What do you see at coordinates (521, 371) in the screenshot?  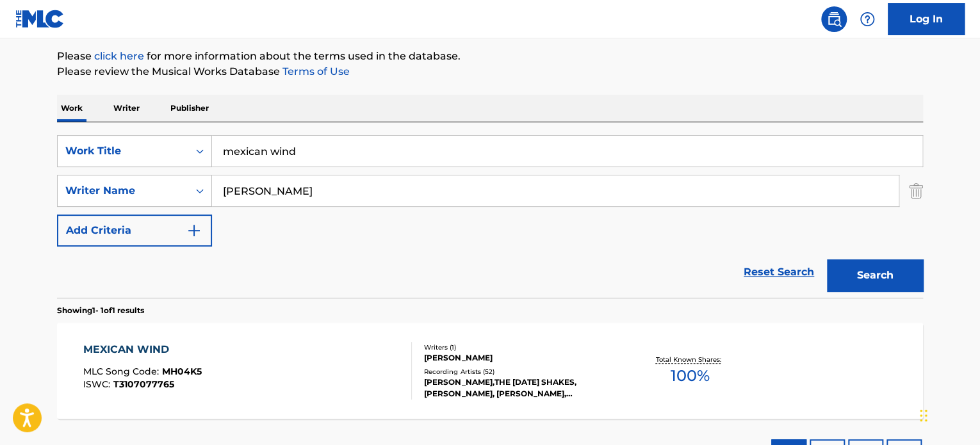 I see `div: Recording Artists ( 52 )` at bounding box center [521, 371].